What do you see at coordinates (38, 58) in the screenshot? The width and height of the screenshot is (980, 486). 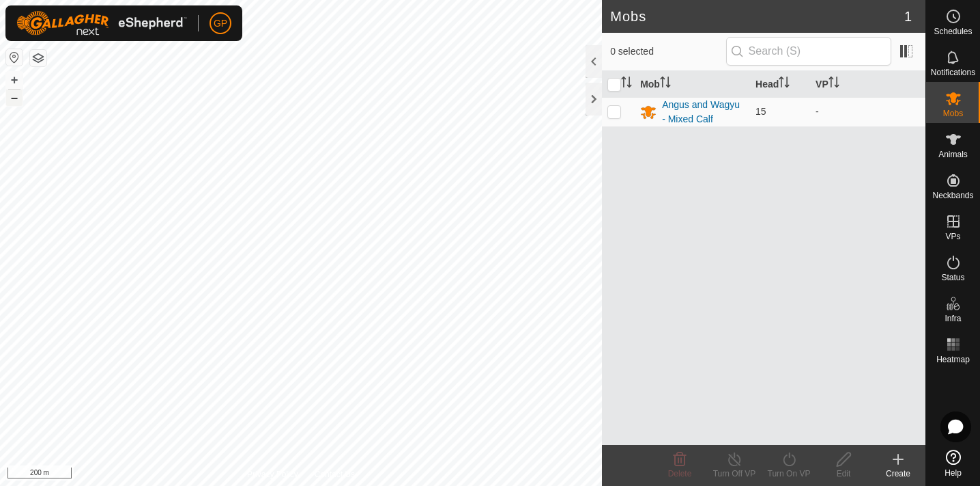 I see `button: Map Layers` at bounding box center [38, 58].